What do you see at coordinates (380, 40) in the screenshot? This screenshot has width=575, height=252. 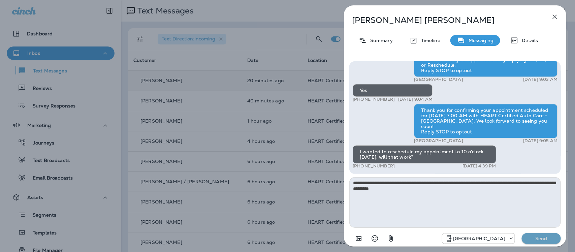 I see `p: Summary` at bounding box center [380, 40].